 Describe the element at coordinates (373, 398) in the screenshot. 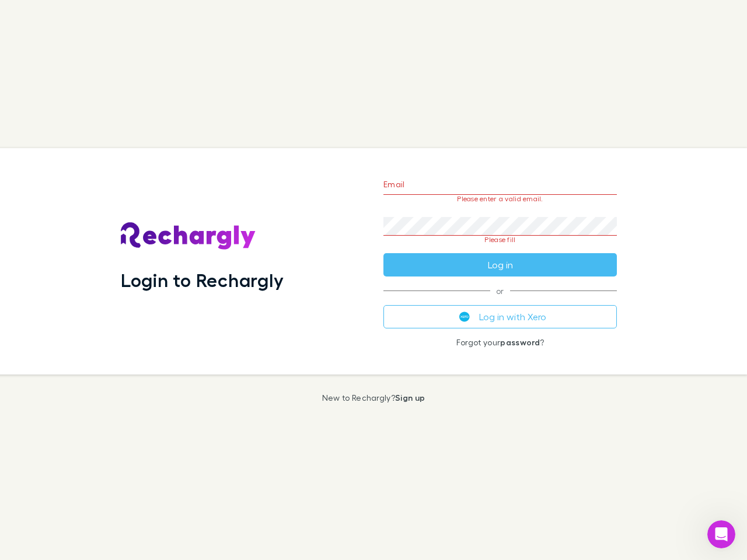

I see `p: New to Rechargly?` at that location.